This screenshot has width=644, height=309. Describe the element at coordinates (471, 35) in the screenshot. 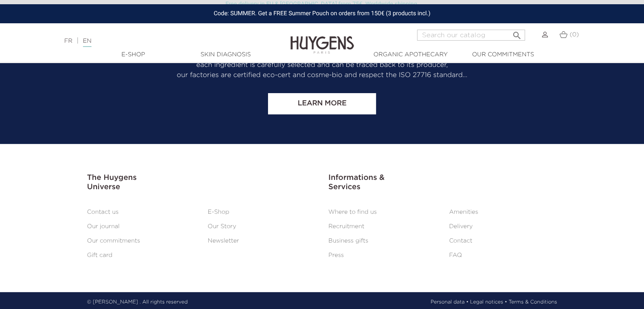

I see `input: Search` at that location.